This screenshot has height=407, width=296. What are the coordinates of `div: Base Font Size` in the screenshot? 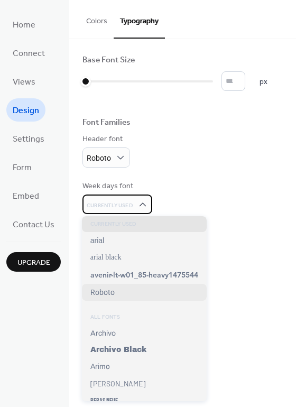 It's located at (108, 60).